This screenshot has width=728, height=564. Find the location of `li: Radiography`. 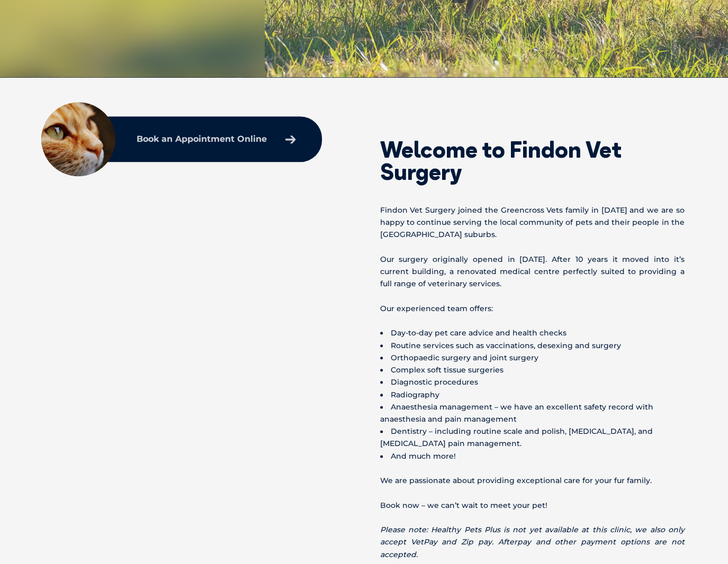

li: Radiography is located at coordinates (532, 395).